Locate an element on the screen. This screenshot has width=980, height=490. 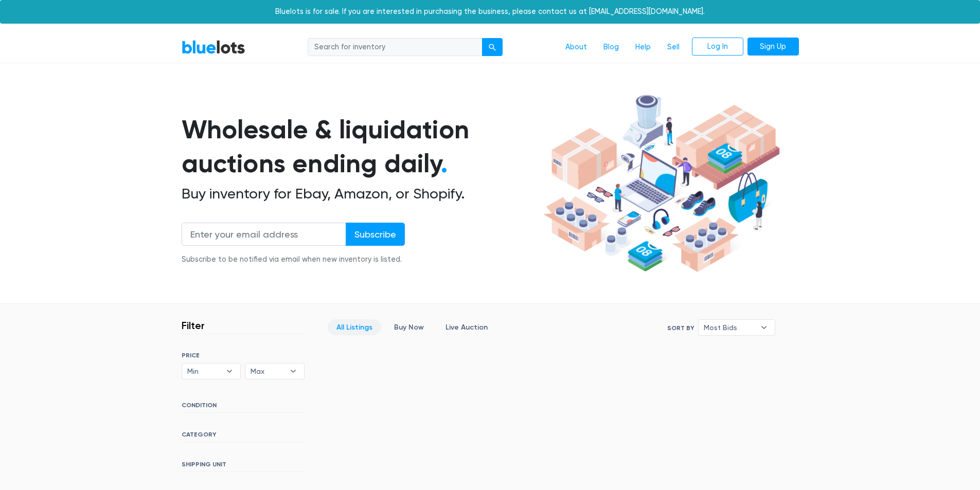
a: Blog is located at coordinates (611, 47).